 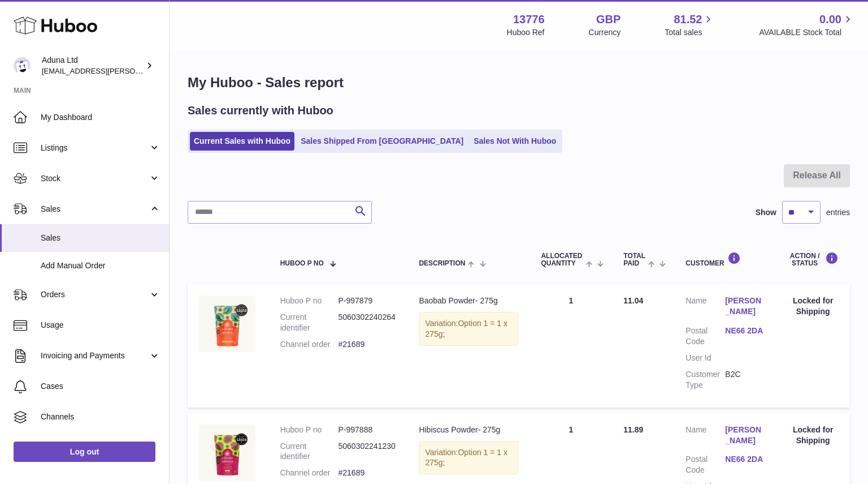 What do you see at coordinates (689, 25) in the screenshot?
I see `a: 81.52 Total sales` at bounding box center [689, 25].